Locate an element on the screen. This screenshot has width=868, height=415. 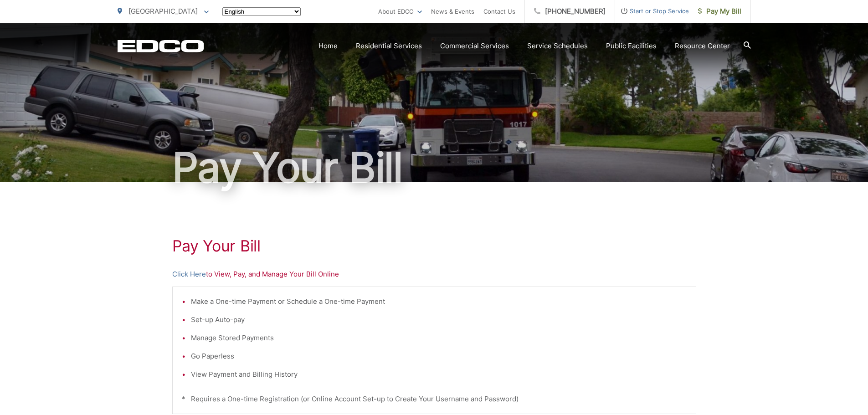
span: Pay My Bill is located at coordinates (720, 11).